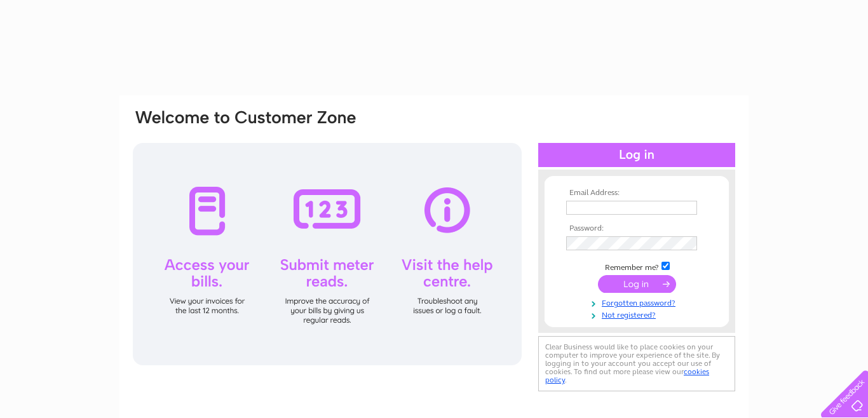 This screenshot has height=418, width=868. Describe the element at coordinates (636, 228) in the screenshot. I see `th: Password:` at that location.